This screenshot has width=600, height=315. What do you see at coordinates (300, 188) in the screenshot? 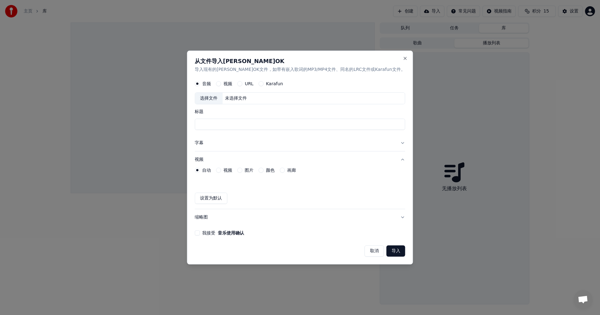
I see `div: 视频` at bounding box center [300, 188].